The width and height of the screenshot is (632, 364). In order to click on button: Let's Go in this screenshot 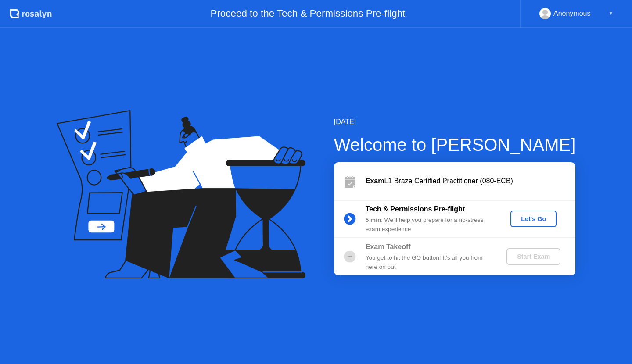, I will do `click(533, 219)`.